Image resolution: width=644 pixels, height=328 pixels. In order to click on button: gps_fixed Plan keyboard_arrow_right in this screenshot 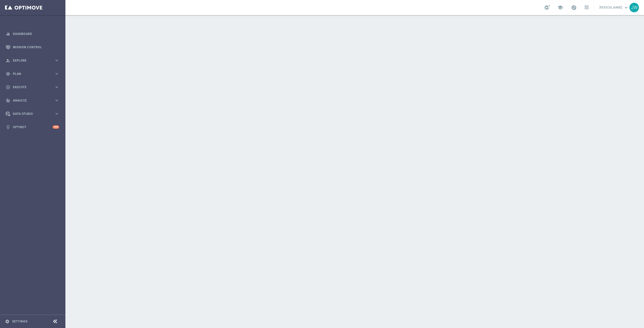, I will do `click(32, 74)`.